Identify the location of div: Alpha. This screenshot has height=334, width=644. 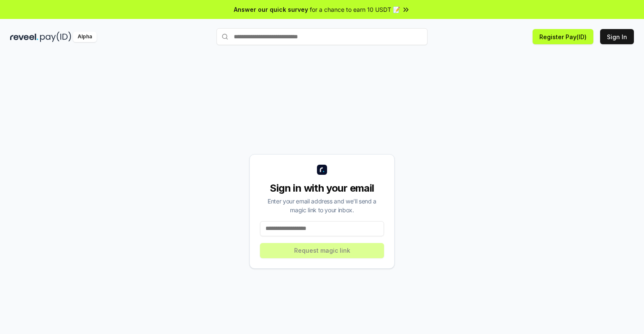
(85, 36).